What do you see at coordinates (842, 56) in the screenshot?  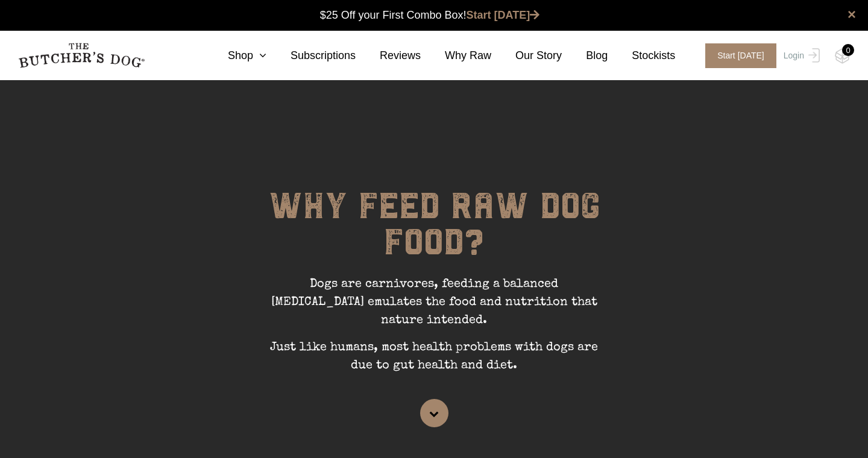 I see `img: TBD_Cart-Empty.png` at bounding box center [842, 56].